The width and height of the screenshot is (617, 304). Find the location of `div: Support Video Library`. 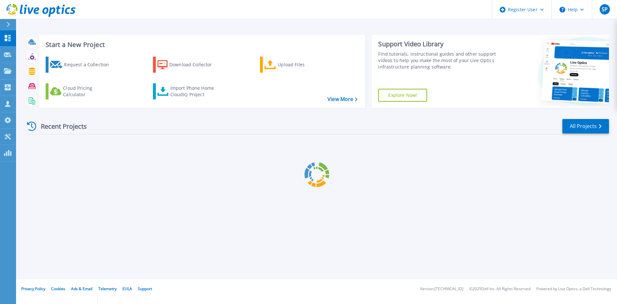

div: Support Video Library is located at coordinates (439, 44).